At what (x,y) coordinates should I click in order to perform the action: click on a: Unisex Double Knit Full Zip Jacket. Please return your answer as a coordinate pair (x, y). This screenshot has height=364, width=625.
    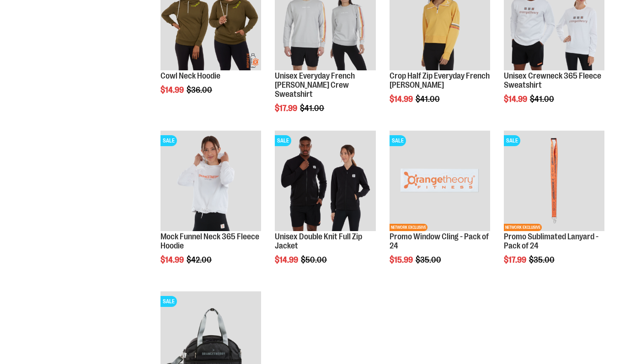
    Looking at the image, I should click on (318, 241).